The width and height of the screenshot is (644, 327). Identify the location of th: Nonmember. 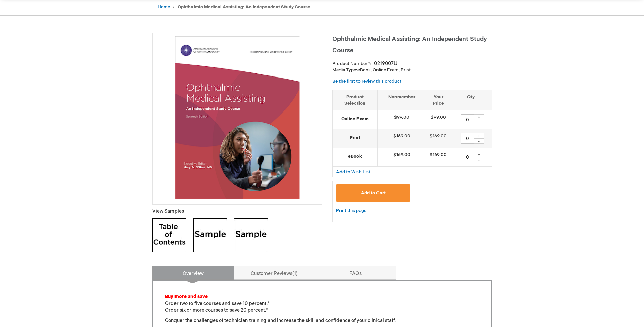
(402, 100).